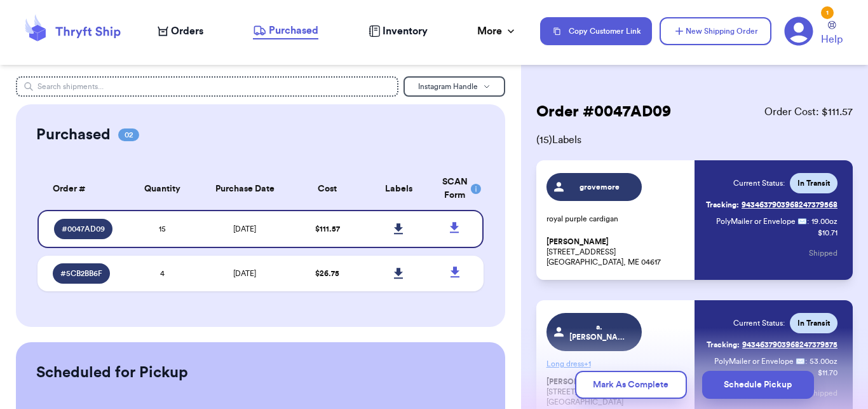  What do you see at coordinates (327, 189) in the screenshot?
I see `th: Cost` at bounding box center [327, 189].